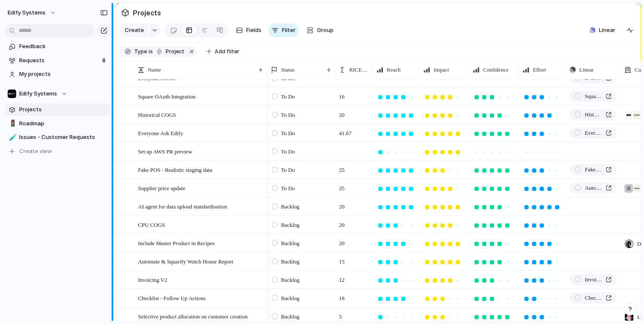 This screenshot has height=324, width=644. Describe the element at coordinates (57, 137) in the screenshot. I see `a: 🧪Issues - Customer Requests` at that location.